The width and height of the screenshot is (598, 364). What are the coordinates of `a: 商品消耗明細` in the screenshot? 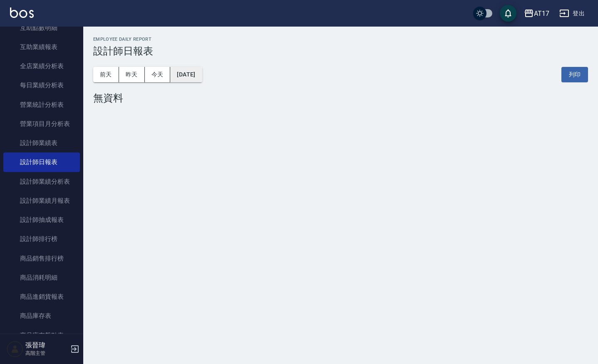 It's located at (42, 278).